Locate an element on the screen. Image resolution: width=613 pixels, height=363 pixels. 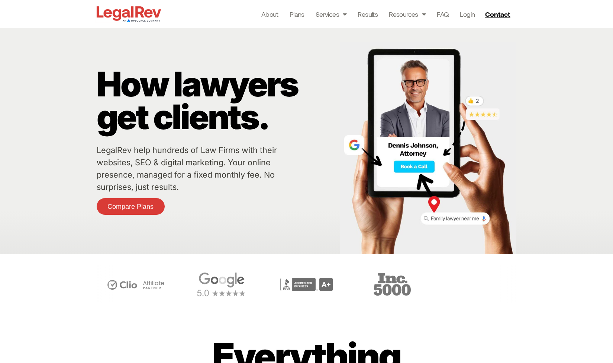
a: Results is located at coordinates (368, 14).